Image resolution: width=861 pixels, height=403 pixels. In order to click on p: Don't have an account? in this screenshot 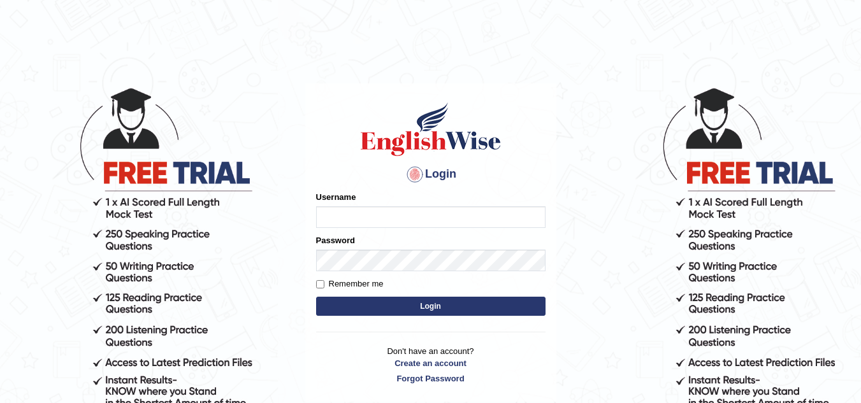, I will do `click(431, 365)`.